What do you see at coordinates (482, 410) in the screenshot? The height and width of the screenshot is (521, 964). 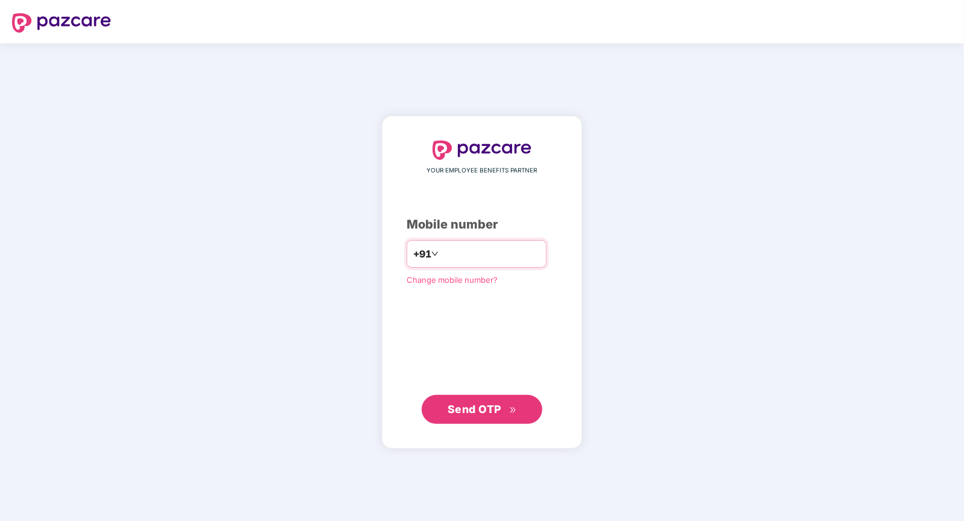 I see `button: Send OTPdouble-right` at bounding box center [482, 410].